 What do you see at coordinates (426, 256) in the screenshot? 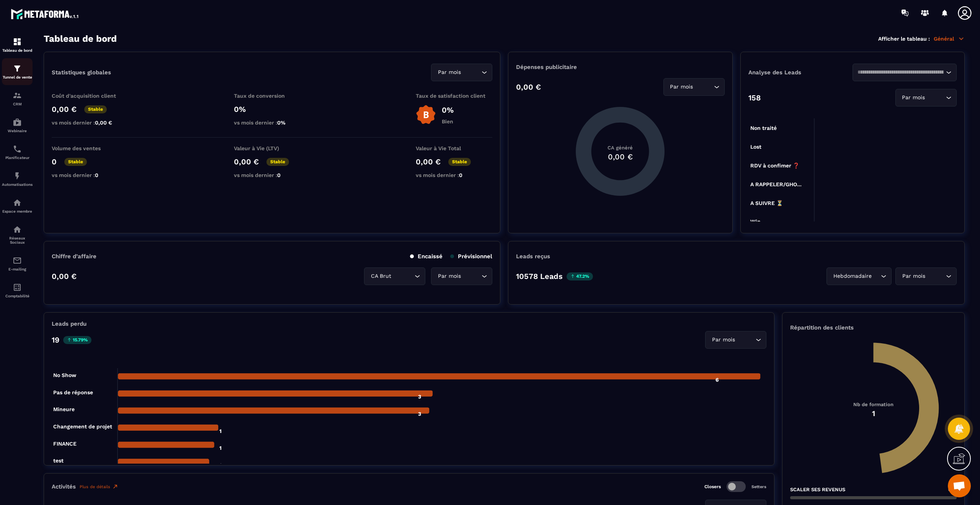
I see `p: Encaissé` at bounding box center [426, 256].